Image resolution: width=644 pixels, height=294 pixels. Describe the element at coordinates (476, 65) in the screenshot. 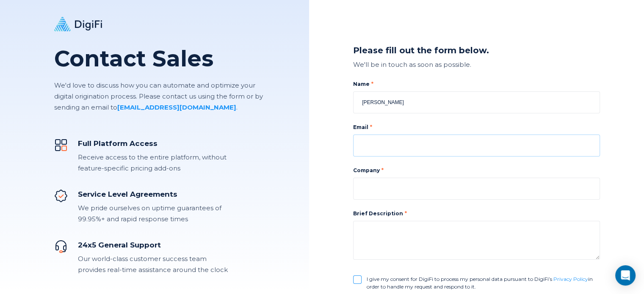

I see `div: We'll be in touch as soon as possible.` at that location.